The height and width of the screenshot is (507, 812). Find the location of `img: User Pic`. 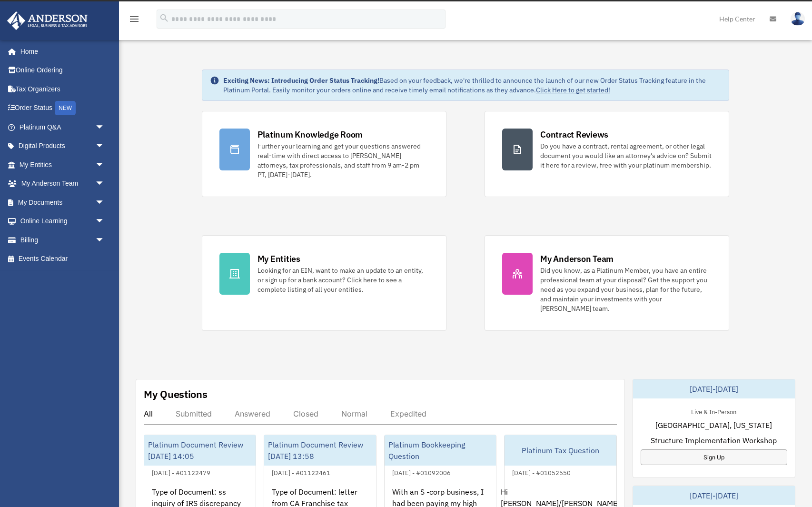

img: User Pic is located at coordinates (798, 18).